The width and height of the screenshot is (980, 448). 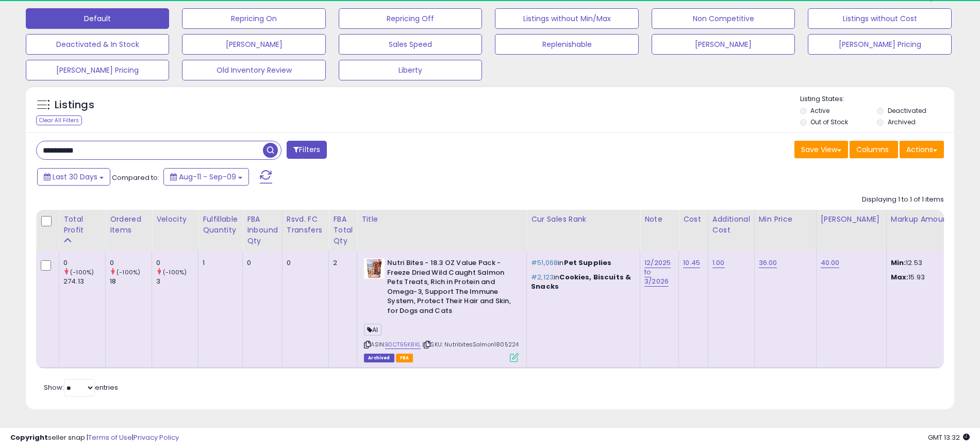 What do you see at coordinates (374, 268) in the screenshot?
I see `img: 41GO6oEnlRL._SL40_.jpg` at bounding box center [374, 268].